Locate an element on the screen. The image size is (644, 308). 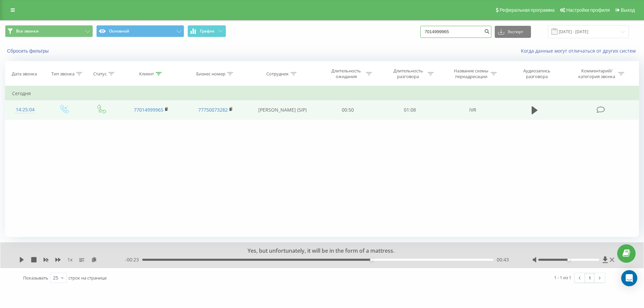
div: Длительность ожидания is located at coordinates (346, 74).